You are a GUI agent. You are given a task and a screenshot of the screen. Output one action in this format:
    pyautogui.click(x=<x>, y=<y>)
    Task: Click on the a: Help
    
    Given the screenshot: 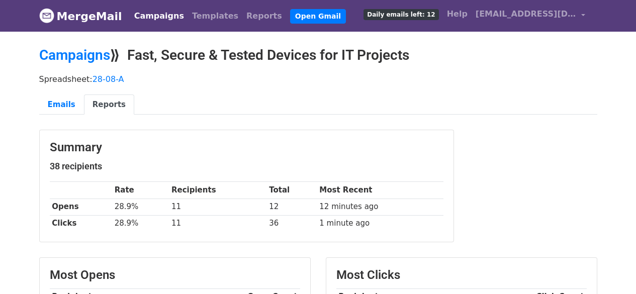 What is the action you would take?
    pyautogui.click(x=457, y=14)
    